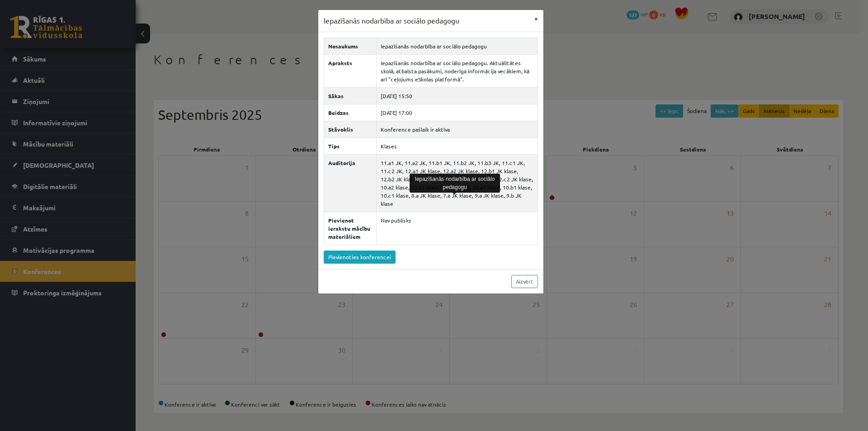 The width and height of the screenshot is (868, 431). Describe the element at coordinates (350, 70) in the screenshot. I see `th: Apraksts` at that location.